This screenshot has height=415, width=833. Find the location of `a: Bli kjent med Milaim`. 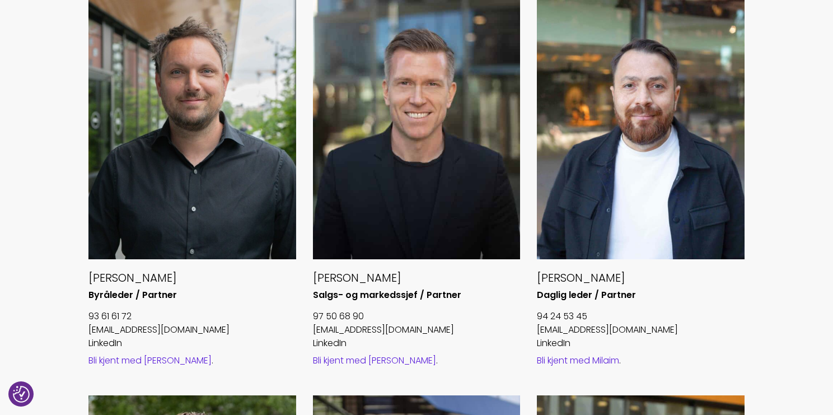

a: Bli kjent med Milaim is located at coordinates (578, 360).